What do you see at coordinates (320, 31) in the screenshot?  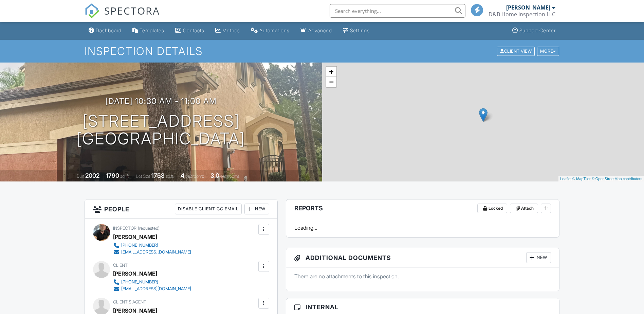 I see `div: Advanced` at bounding box center [320, 31].